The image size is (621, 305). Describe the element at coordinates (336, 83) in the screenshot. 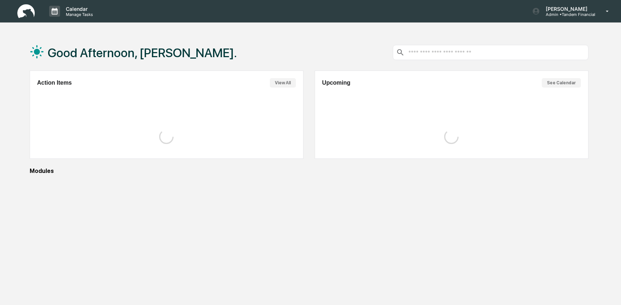

I see `h2: Upcoming` at that location.